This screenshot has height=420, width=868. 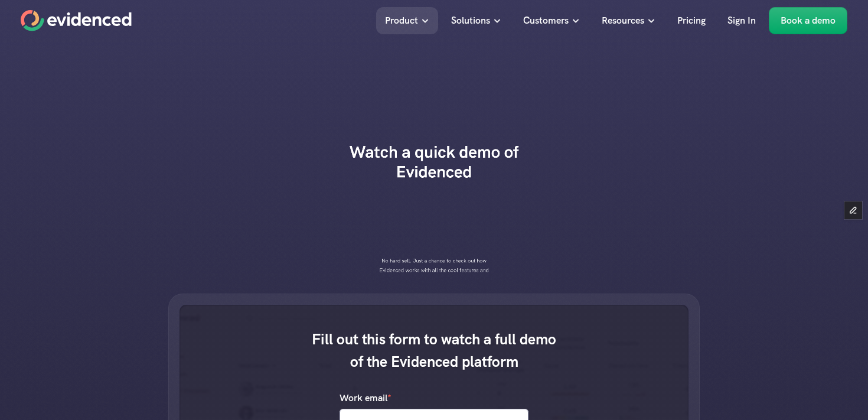 I want to click on a: Book a demo, so click(x=808, y=20).